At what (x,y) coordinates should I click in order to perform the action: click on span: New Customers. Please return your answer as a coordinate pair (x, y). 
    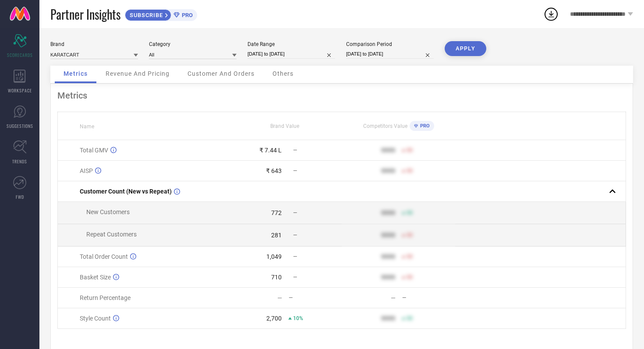
    Looking at the image, I should click on (108, 212).